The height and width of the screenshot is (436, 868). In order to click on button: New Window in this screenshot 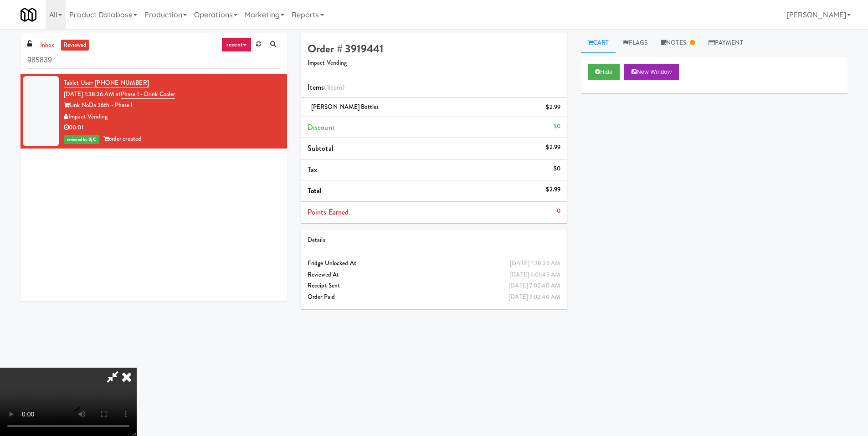, I will do `click(651, 72)`.